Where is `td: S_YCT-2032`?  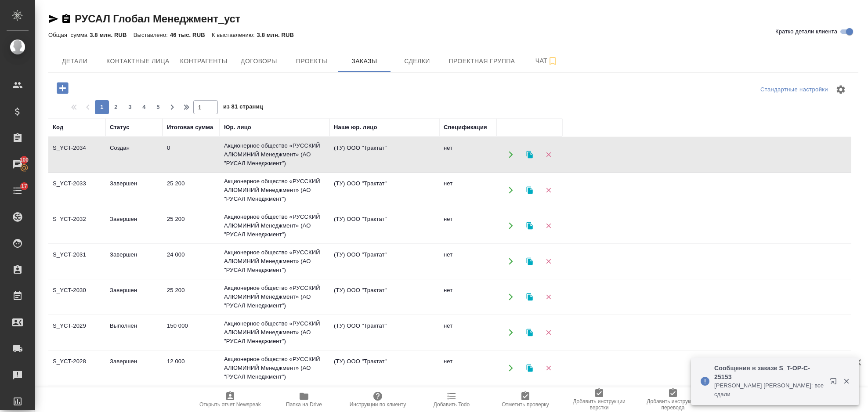 td: S_YCT-2032 is located at coordinates (77, 226).